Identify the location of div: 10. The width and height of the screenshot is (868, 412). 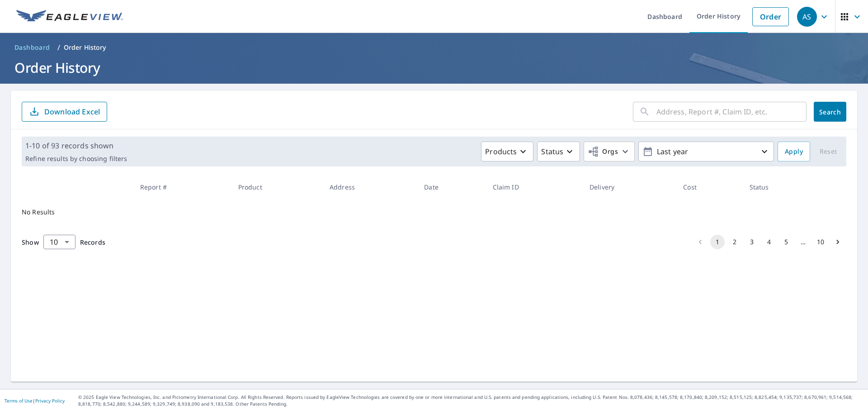
(59, 242).